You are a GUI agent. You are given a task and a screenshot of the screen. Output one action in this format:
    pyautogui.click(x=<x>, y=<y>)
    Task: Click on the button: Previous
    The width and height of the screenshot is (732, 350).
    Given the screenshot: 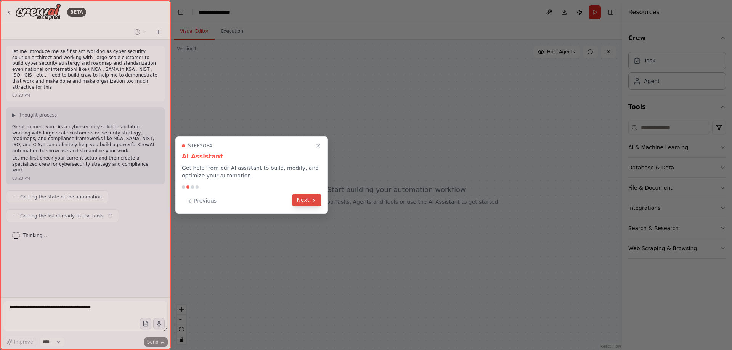 What is the action you would take?
    pyautogui.click(x=201, y=201)
    